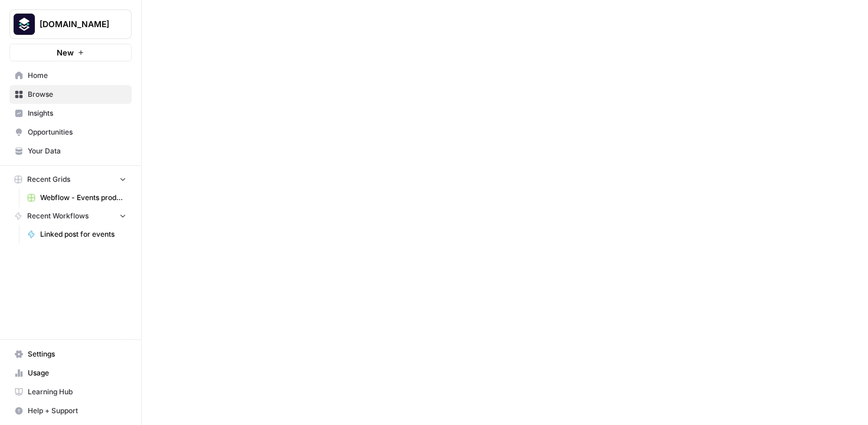 The width and height of the screenshot is (868, 425). I want to click on span: Your Data, so click(77, 151).